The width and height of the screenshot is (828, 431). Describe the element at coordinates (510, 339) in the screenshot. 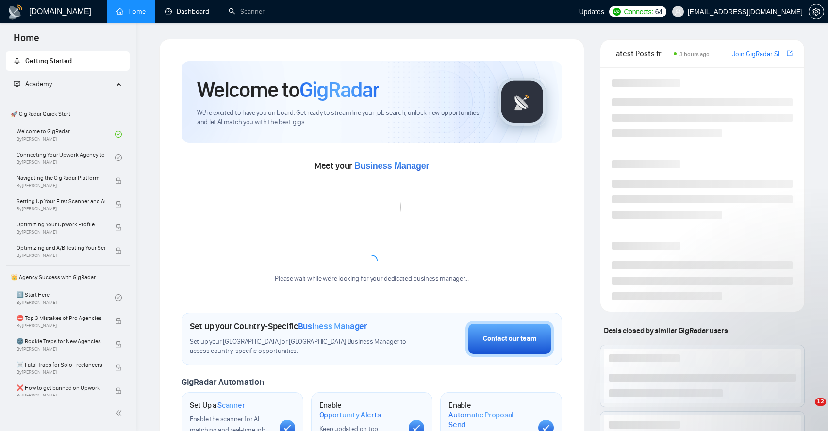

I see `button: Contact our team` at that location.